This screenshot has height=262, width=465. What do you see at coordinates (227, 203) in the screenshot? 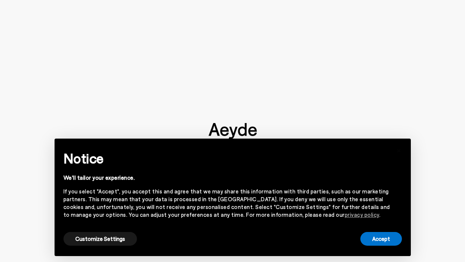
I see `div: If you select "Accept", you accept this and agree that we may share this information with third p...` at bounding box center [227, 203].